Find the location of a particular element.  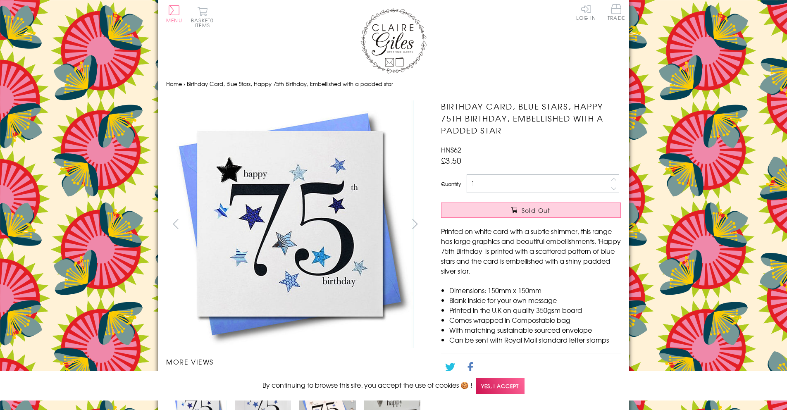

li: Printed in the U.K on quality 350gsm board is located at coordinates (535, 310).